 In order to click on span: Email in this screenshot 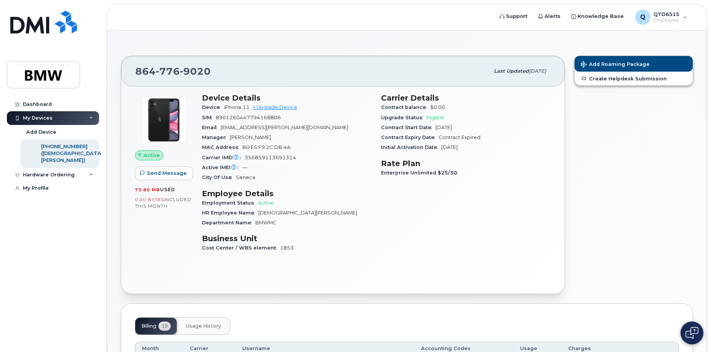, I will do `click(211, 127)`.